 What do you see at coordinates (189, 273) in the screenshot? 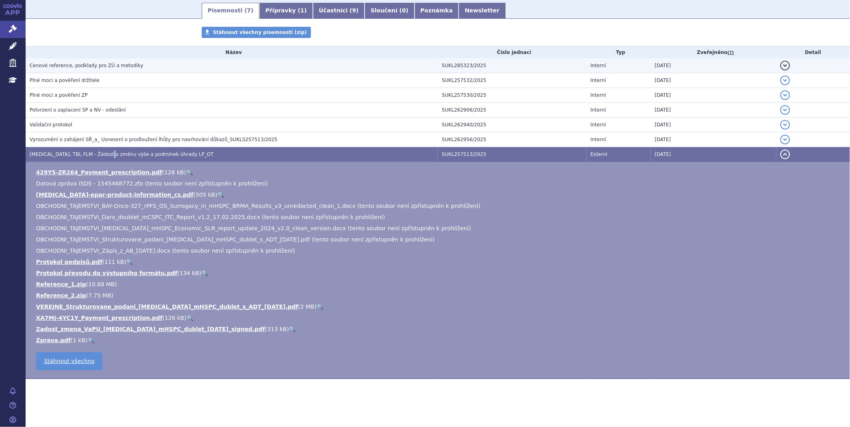
I see `span: 134 kB` at bounding box center [189, 273].